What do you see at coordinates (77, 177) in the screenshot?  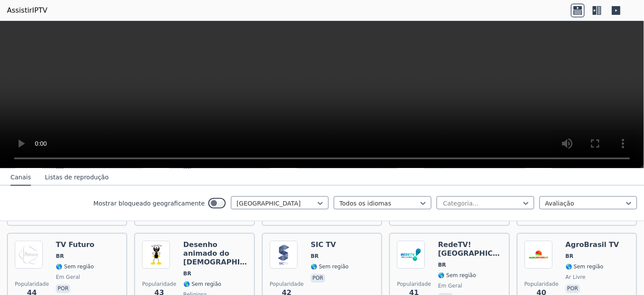 I see `font: Listas de reprodução` at bounding box center [77, 177].